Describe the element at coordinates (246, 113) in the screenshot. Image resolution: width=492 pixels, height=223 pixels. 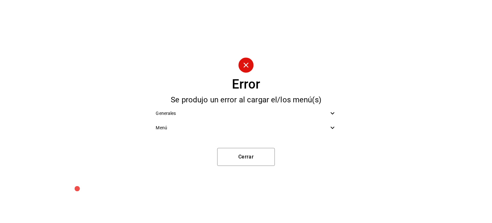
I see `div: Generales` at that location.